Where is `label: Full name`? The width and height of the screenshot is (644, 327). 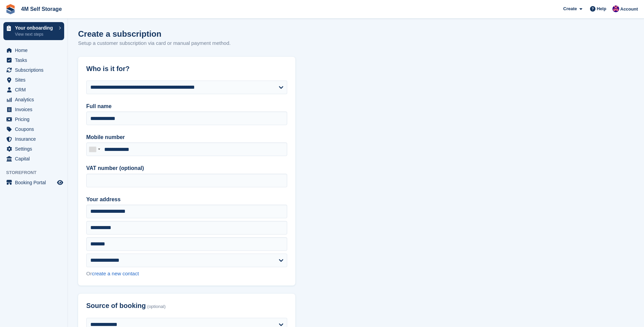
label: Full name is located at coordinates (186, 107).